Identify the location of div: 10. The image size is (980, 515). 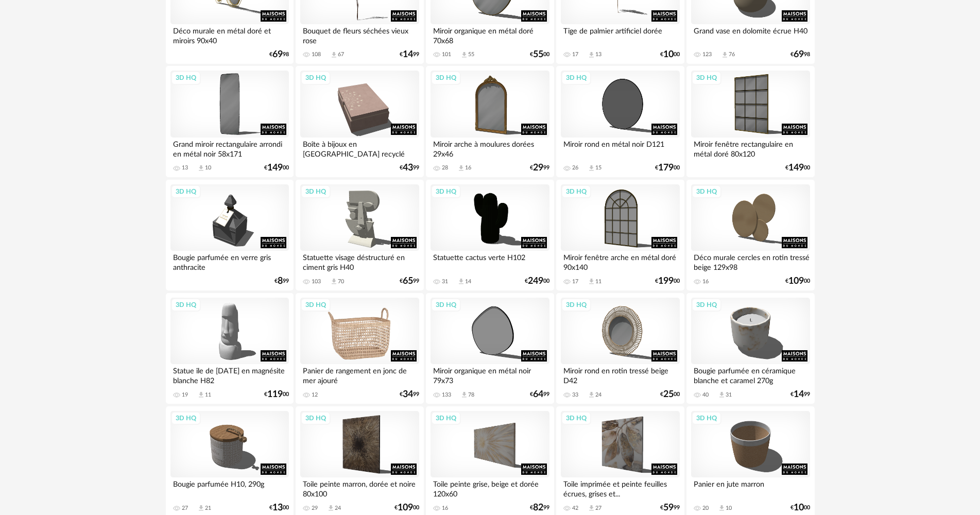
(208, 168).